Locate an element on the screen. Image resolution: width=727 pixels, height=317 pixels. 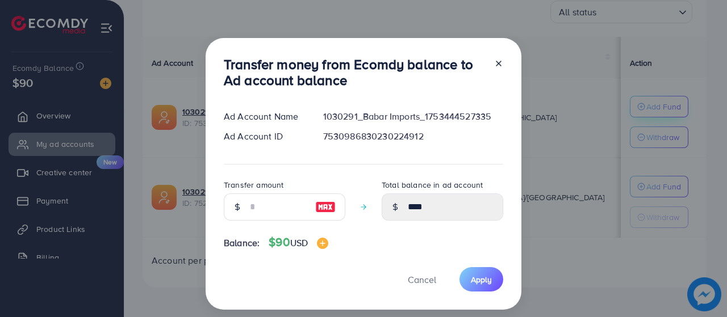
span: Balance: is located at coordinates (241, 243).